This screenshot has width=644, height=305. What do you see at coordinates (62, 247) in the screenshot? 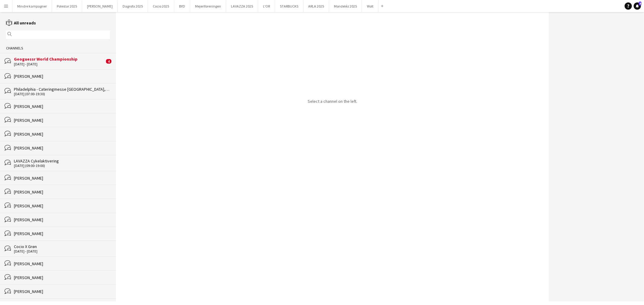
I see `div: Cocio X Grøn` at bounding box center [62, 247].